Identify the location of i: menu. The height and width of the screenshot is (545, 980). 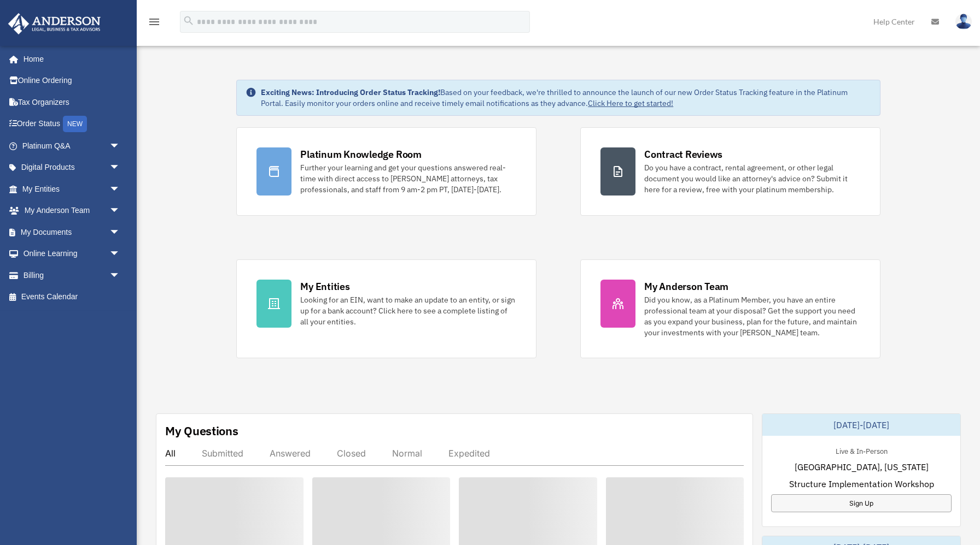
(154, 22).